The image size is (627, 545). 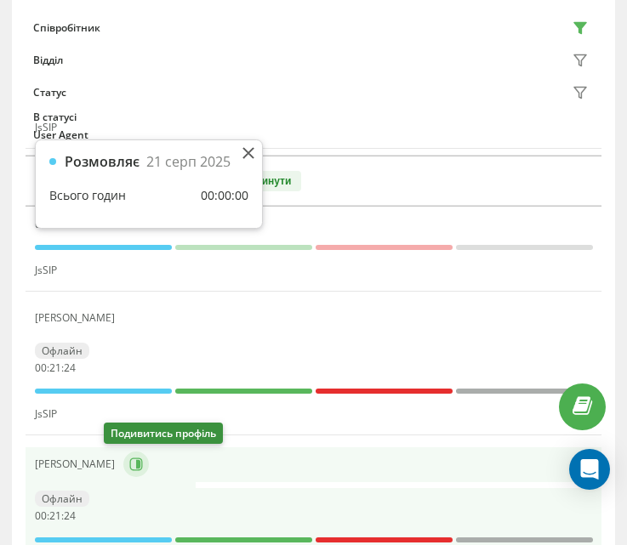 What do you see at coordinates (270, 181) in the screenshot?
I see `button: Скинути` at bounding box center [270, 181].